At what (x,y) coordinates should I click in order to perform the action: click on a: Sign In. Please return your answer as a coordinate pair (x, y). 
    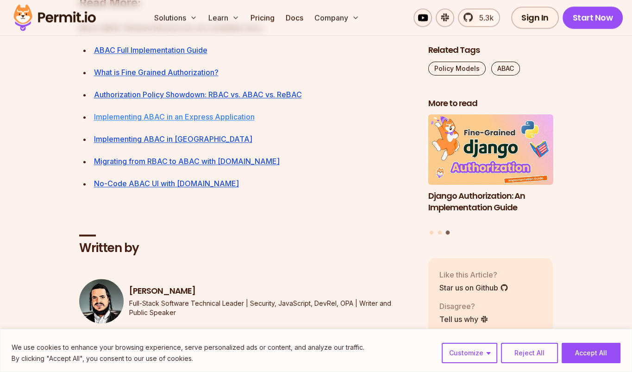
    Looking at the image, I should click on (534, 18).